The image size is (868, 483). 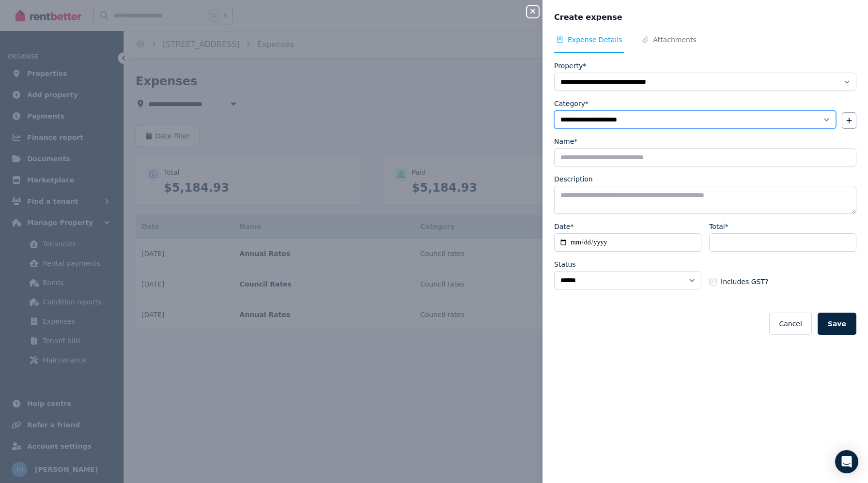 What do you see at coordinates (570, 66) in the screenshot?
I see `label: Property*` at bounding box center [570, 66].